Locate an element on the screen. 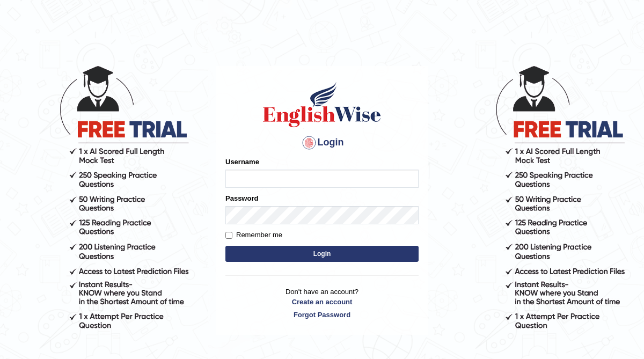  label: Password is located at coordinates (242, 198).